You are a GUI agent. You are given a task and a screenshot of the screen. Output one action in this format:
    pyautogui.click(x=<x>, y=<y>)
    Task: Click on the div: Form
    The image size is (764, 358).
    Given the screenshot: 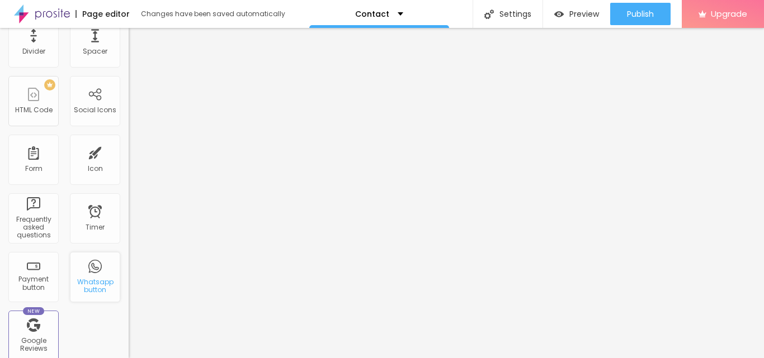 What is the action you would take?
    pyautogui.click(x=34, y=169)
    